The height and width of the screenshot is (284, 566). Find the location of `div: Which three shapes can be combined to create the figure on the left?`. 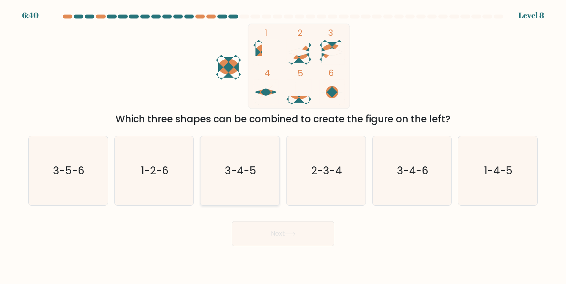

div: Which three shapes can be combined to create the figure on the left? is located at coordinates (283, 119).